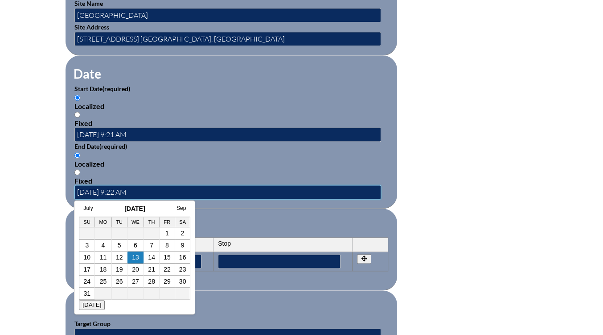  Describe the element at coordinates (136, 222) in the screenshot. I see `th: We` at that location.